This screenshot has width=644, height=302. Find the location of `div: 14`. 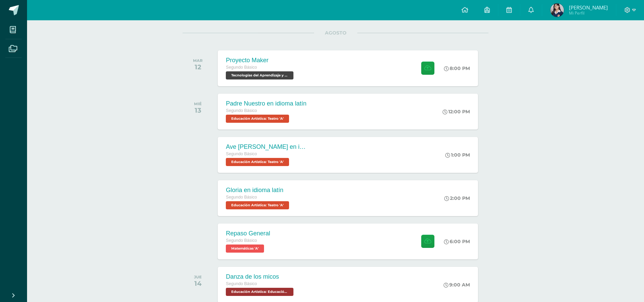

div: 14 is located at coordinates (198, 284).